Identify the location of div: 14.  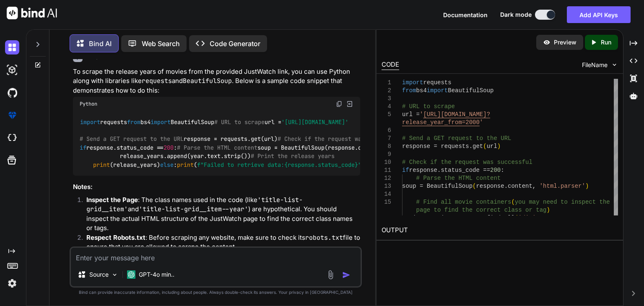
(386, 194).